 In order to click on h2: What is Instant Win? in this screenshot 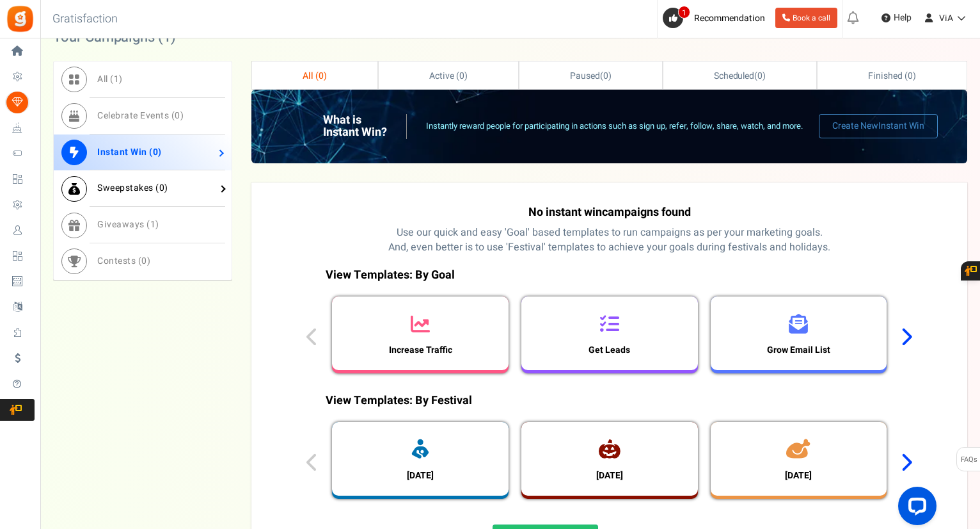, I will do `click(365, 127)`.